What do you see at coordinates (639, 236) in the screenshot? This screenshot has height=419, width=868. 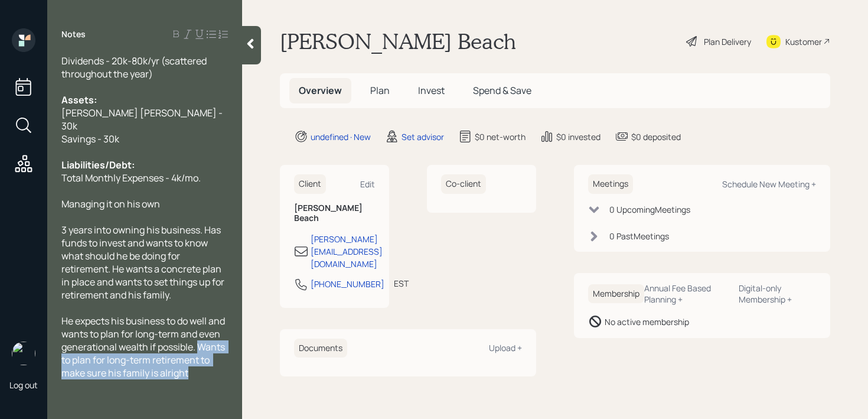 I see `div: 0 Past Meeting s` at bounding box center [639, 236].